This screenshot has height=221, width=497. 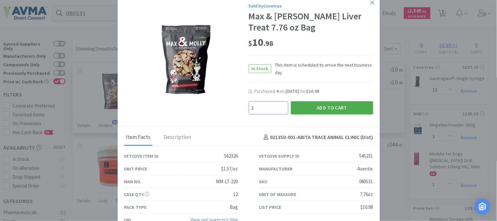 I want to click on div: Vetcove Item ID, so click(x=141, y=156).